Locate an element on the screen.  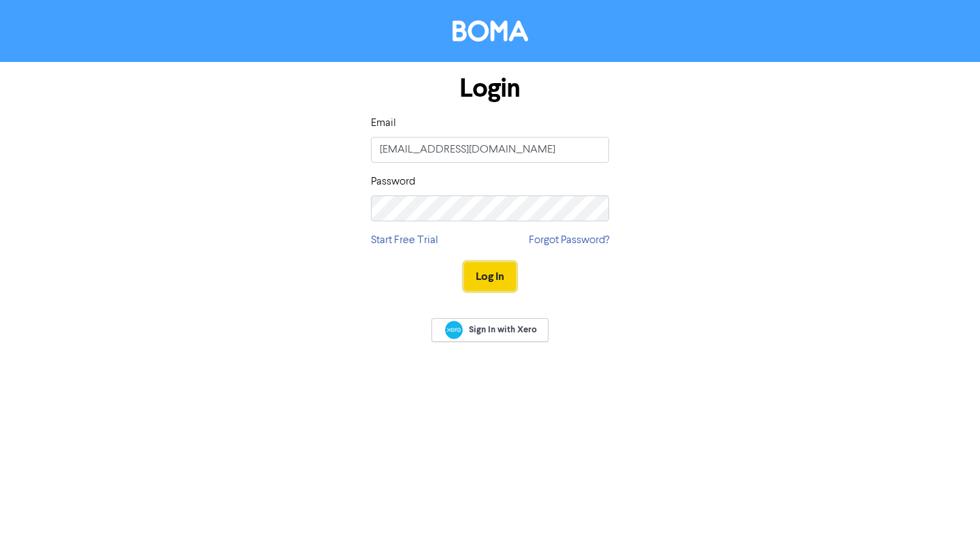
span: Sign In with Xero is located at coordinates (503, 329).